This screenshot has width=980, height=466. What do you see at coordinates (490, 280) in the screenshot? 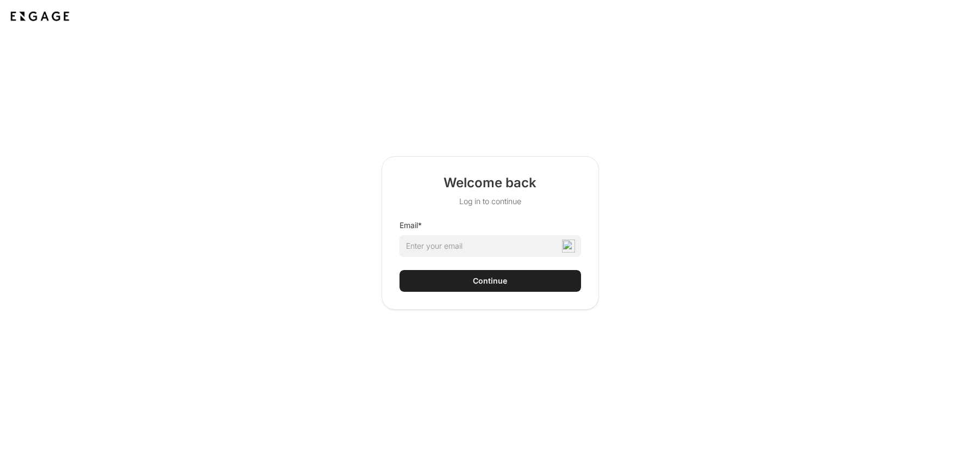
I see `button: Continue` at bounding box center [490, 280].